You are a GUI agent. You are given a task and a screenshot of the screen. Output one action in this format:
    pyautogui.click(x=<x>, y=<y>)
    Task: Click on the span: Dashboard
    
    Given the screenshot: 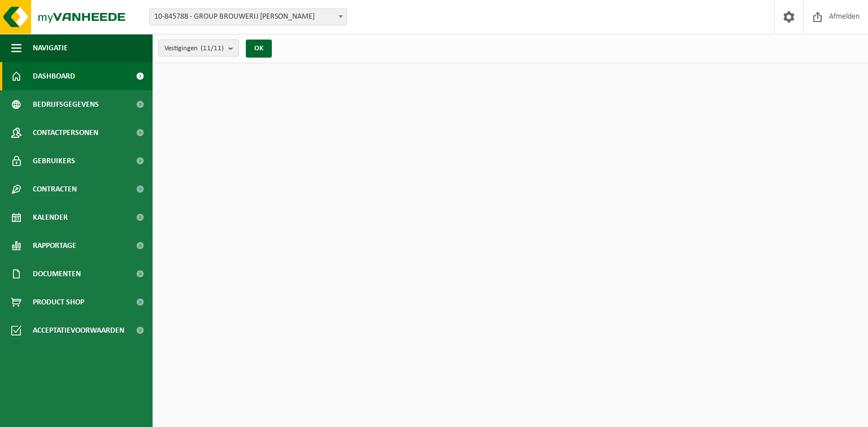 What is the action you would take?
    pyautogui.click(x=54, y=76)
    